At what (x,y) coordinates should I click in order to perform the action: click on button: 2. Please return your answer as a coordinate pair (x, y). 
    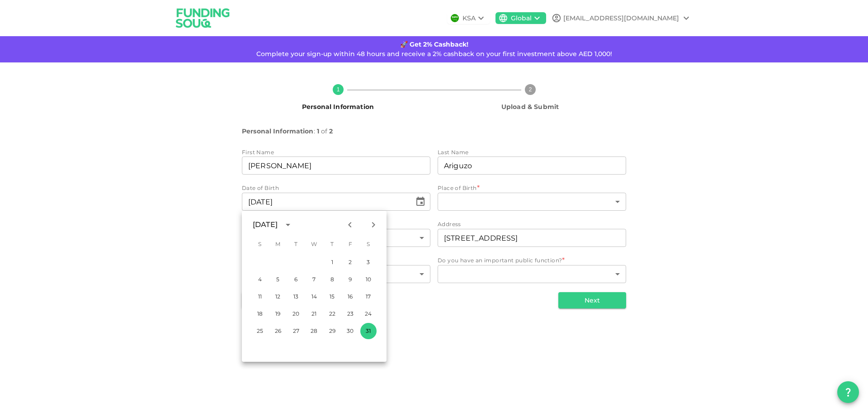
    Looking at the image, I should click on (351, 263).